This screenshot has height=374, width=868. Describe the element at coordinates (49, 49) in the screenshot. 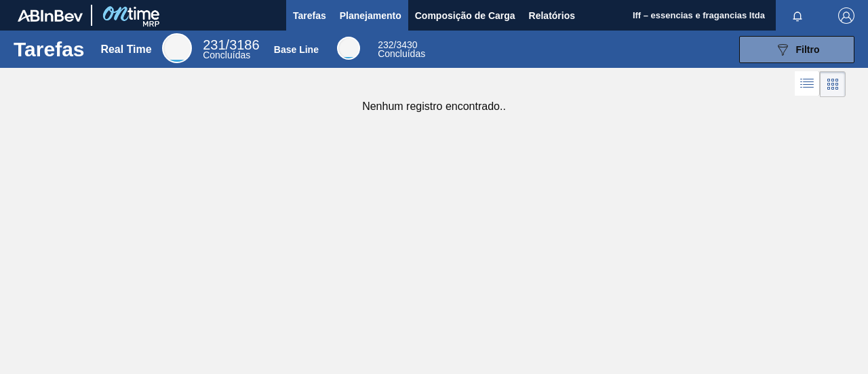

I see `h1: Tarefas` at that location.